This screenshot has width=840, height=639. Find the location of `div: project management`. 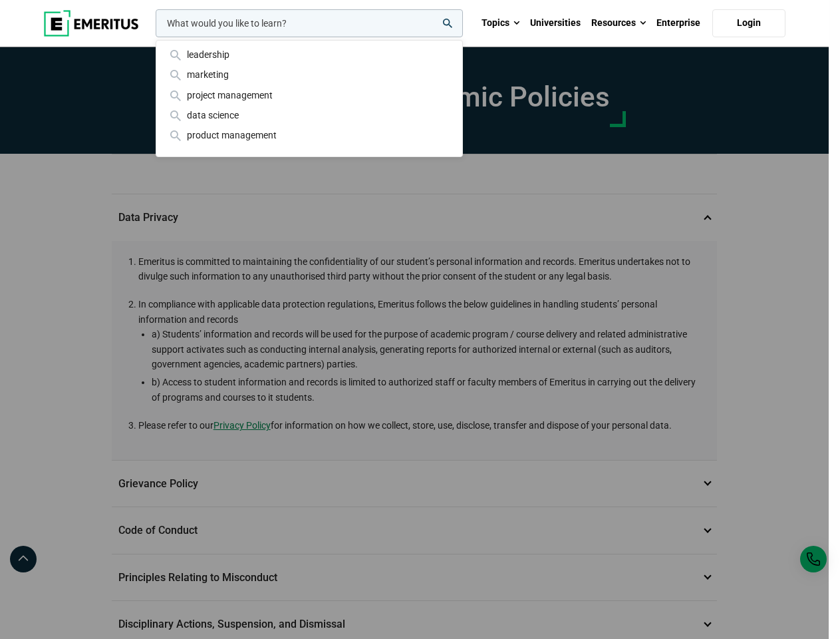

div: project management is located at coordinates (309, 95).